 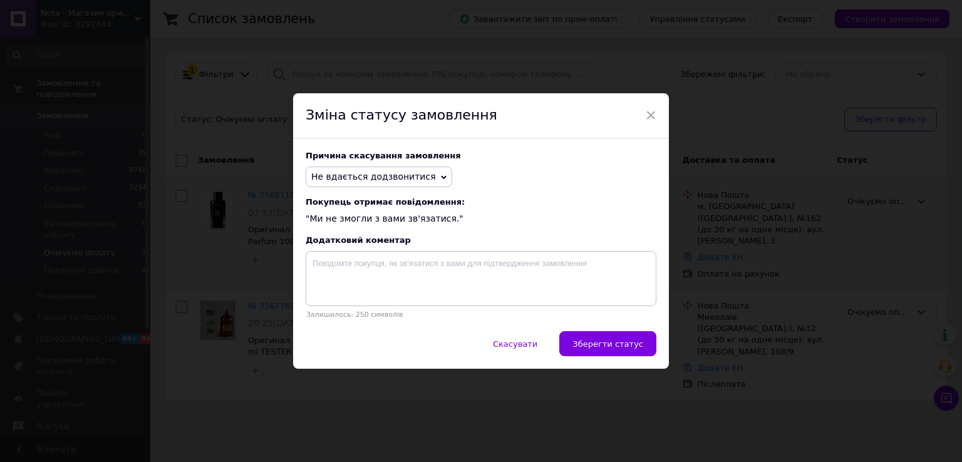 I want to click on div: "Ми не змогли з вами зв'язатися.", so click(x=481, y=211).